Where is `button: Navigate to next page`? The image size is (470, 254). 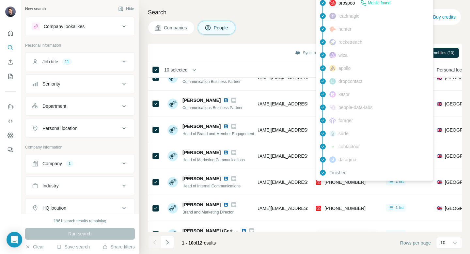 button: Navigate to next page is located at coordinates (167, 242).